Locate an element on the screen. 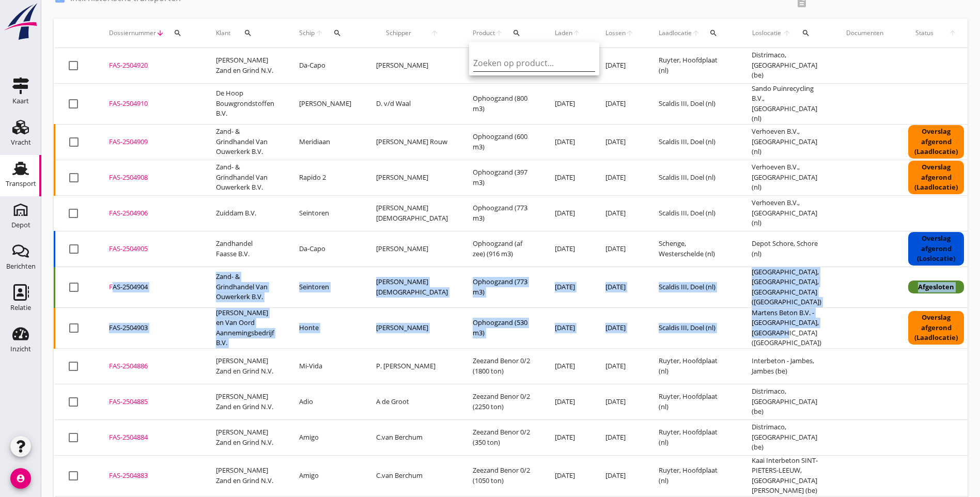  td: Zandhandel Faasse B.V. is located at coordinates (245, 248).